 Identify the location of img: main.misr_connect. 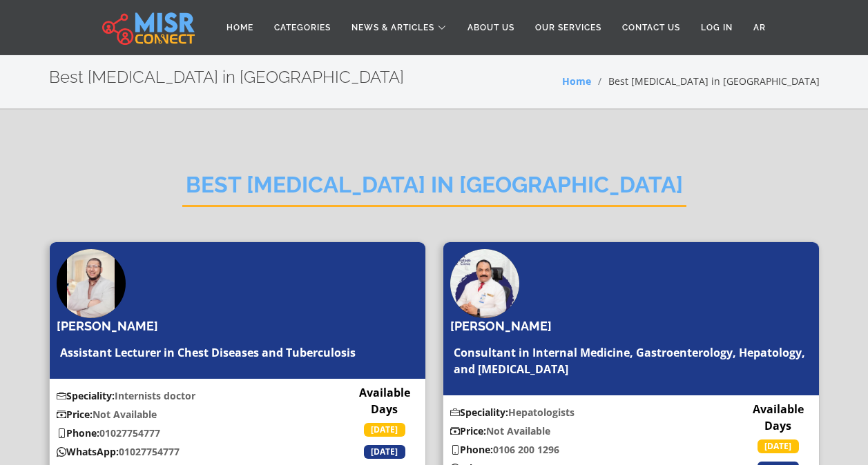
(148, 27).